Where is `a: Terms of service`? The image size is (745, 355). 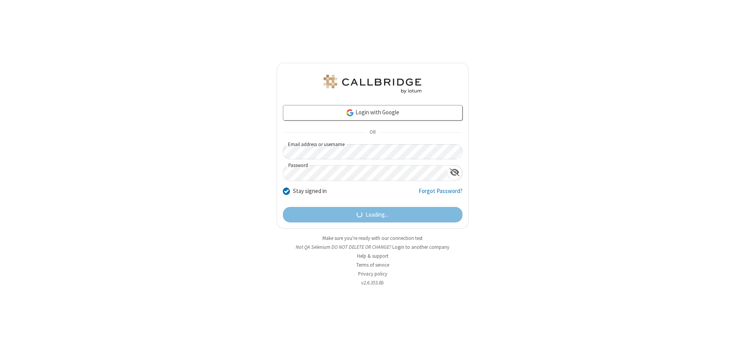 a: Terms of service is located at coordinates (373, 265).